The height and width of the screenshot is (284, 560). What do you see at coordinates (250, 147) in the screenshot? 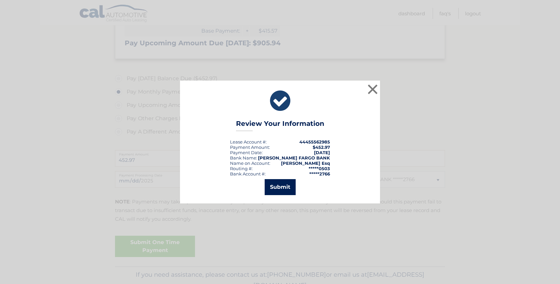
I see `div: Payment Amount:` at bounding box center [250, 147].